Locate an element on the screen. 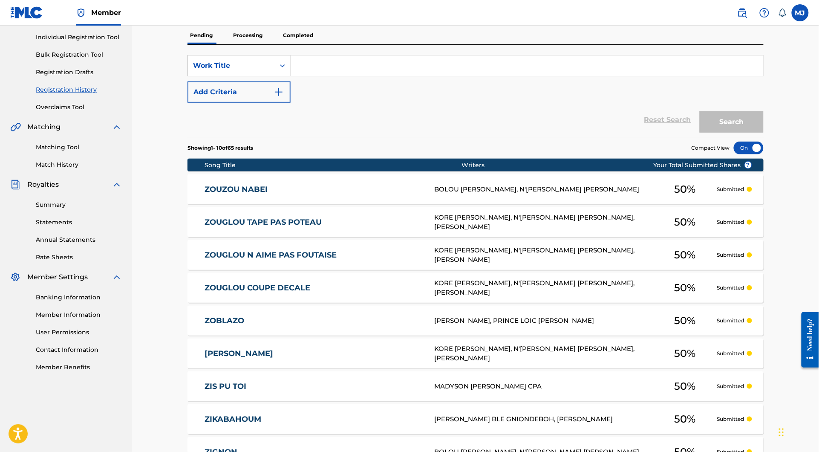 Image resolution: width=819 pixels, height=452 pixels. img: Member Settings is located at coordinates (15, 277).